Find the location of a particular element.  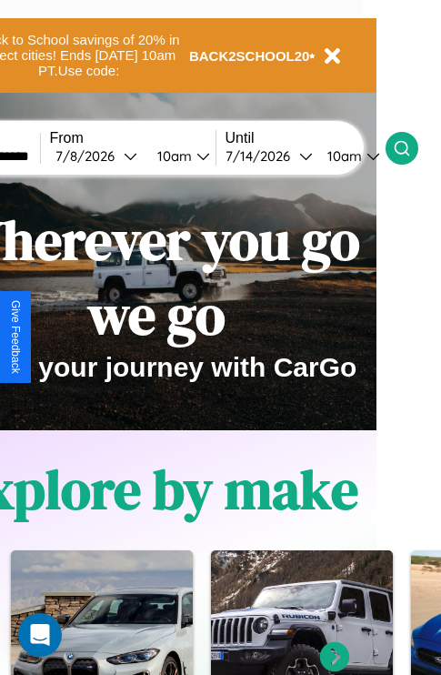

b: BACK2SCHOOL20 is located at coordinates (249, 56).